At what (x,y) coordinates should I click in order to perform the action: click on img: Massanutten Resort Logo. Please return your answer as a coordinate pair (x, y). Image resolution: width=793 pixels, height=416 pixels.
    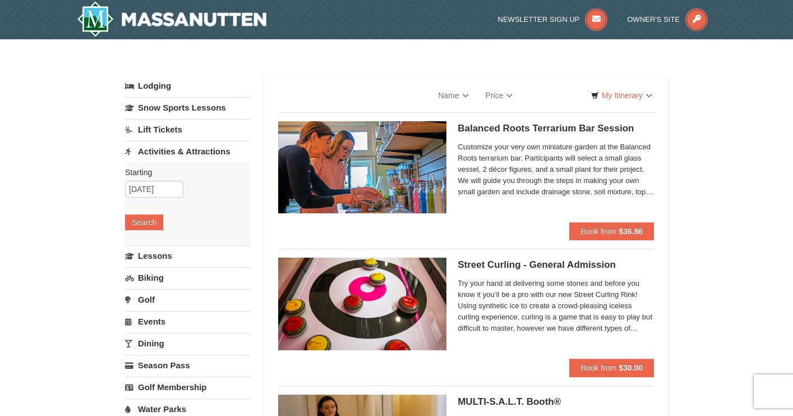
    Looking at the image, I should click on (172, 19).